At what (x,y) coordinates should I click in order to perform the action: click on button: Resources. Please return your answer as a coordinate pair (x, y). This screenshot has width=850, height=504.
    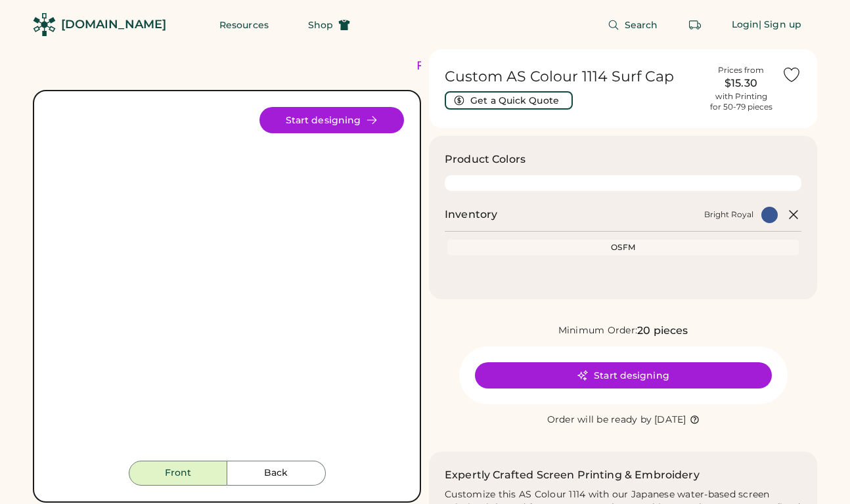
    Looking at the image, I should click on (244, 25).